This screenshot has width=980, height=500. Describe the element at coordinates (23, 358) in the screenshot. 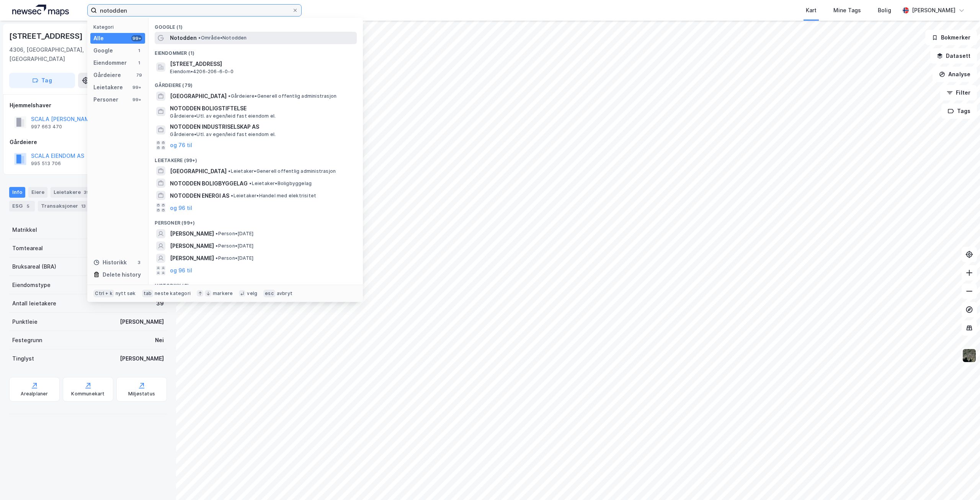

I see `div: Tinglyst` at that location.